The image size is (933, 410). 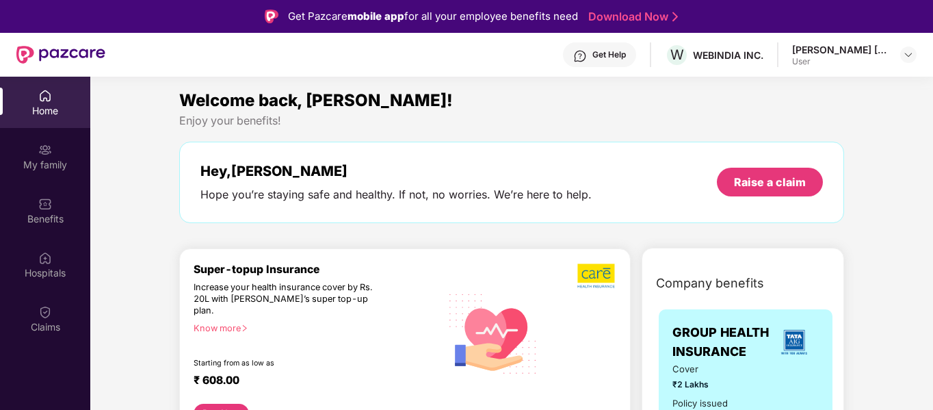 What do you see at coordinates (317, 269) in the screenshot?
I see `div: Super-topup Insurance` at bounding box center [317, 269].